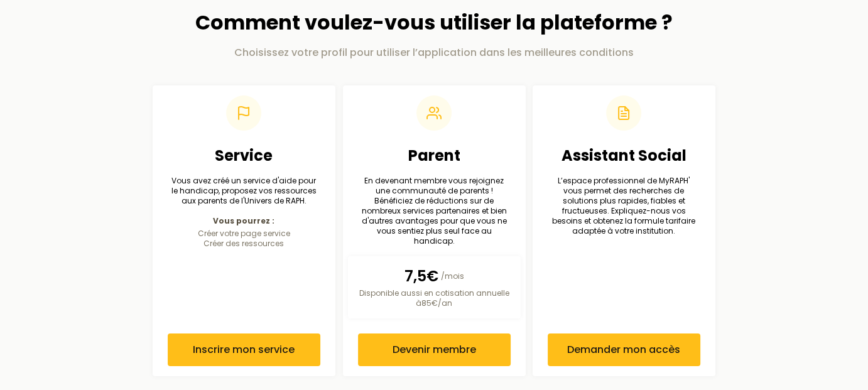 This screenshot has width=868, height=390. What do you see at coordinates (624, 231) in the screenshot?
I see `a: Assistant SocialL’espace professionnel de MyRAPH' vous permet des recherches de solutions plus ra...` at bounding box center [624, 231].